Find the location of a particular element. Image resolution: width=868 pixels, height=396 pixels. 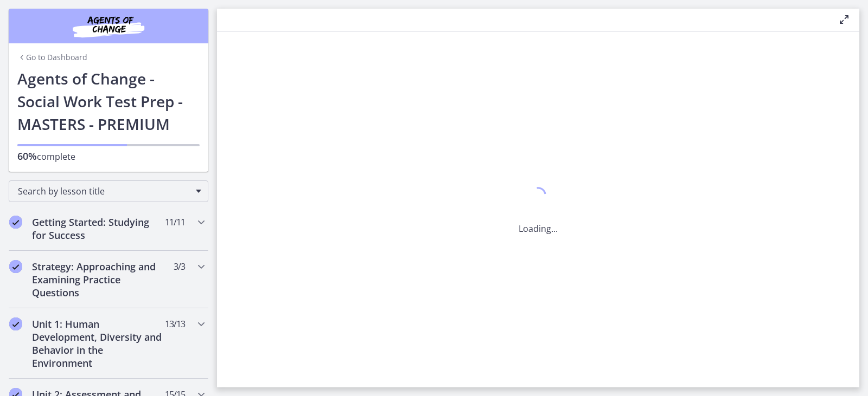

h2: Unit 1: Human Development, Diversity and Behavior in the Environment is located at coordinates (98, 344).